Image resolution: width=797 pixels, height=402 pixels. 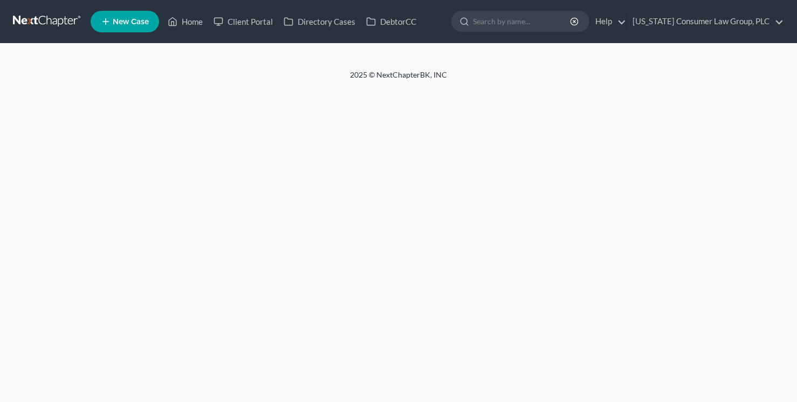 What do you see at coordinates (608, 22) in the screenshot?
I see `a: Help` at bounding box center [608, 22].